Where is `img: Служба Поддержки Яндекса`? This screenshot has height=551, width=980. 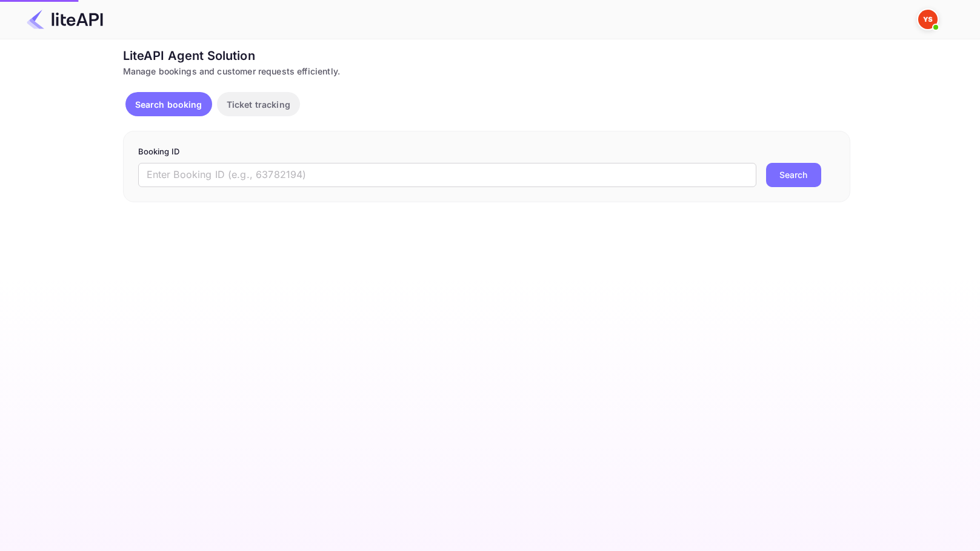 img: Служба Поддержки Яндекса is located at coordinates (928, 19).